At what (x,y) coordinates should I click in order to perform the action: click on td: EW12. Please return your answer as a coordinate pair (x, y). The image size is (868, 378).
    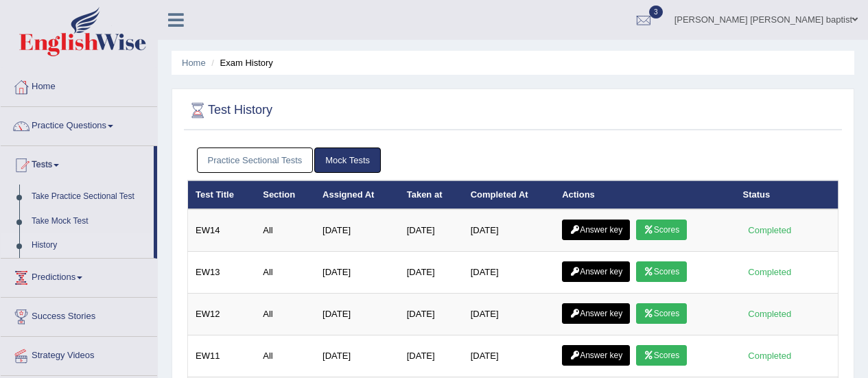
    Looking at the image, I should click on (222, 314).